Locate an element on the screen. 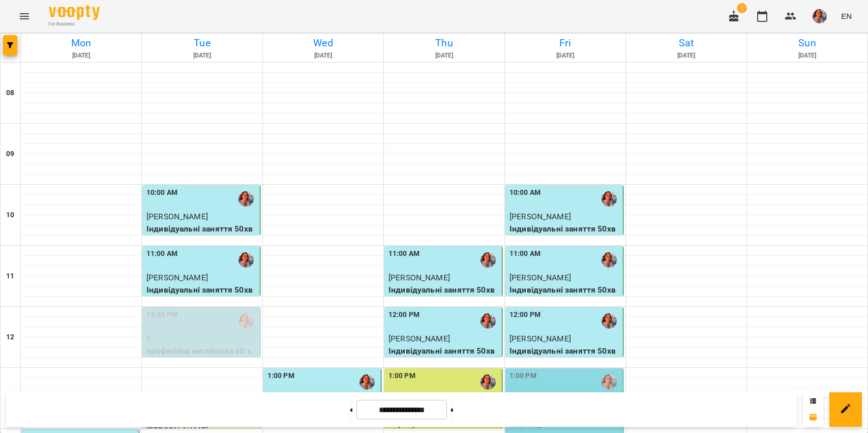 The width and height of the screenshot is (868, 433). h6: Fri is located at coordinates (565, 43).